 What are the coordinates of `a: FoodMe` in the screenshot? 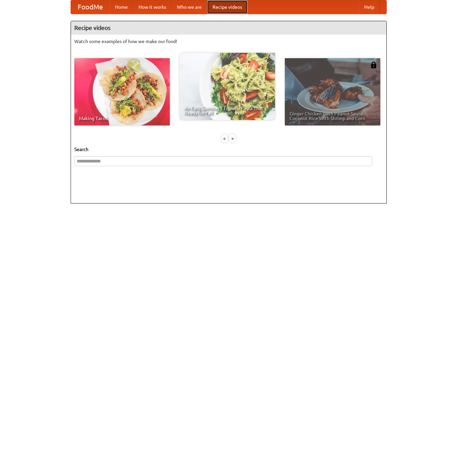 It's located at (90, 7).